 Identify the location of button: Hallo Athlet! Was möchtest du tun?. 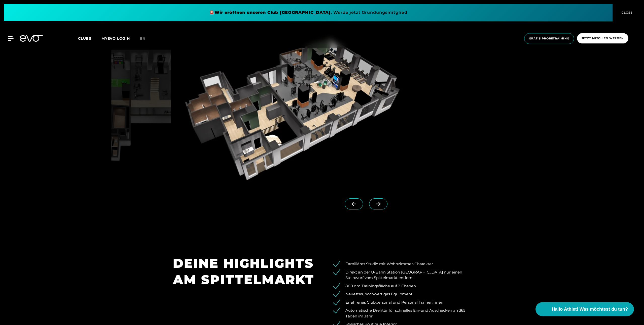
(584, 310).